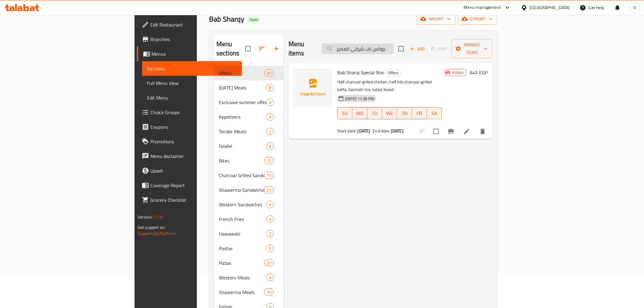  What do you see at coordinates (249, 277) in the screenshot?
I see `div: Western Meals6` at bounding box center [249, 277].